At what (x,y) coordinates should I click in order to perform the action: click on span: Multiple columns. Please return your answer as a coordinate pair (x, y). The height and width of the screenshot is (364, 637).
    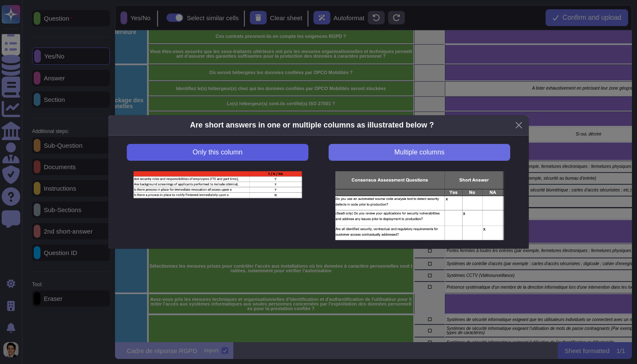
    Looking at the image, I should click on (419, 152).